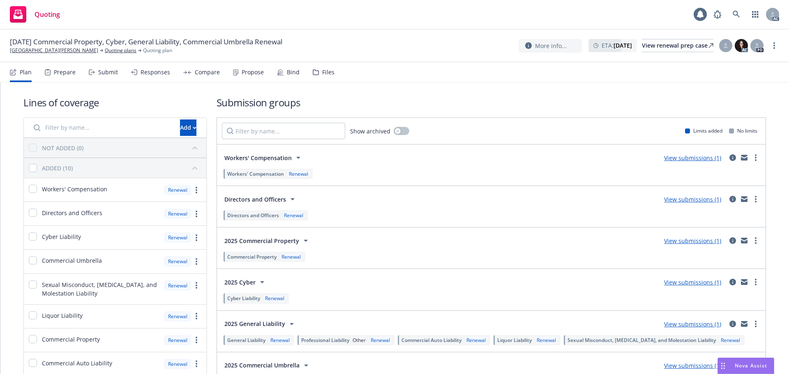  Describe the element at coordinates (755, 14) in the screenshot. I see `a: Switch app` at that location.